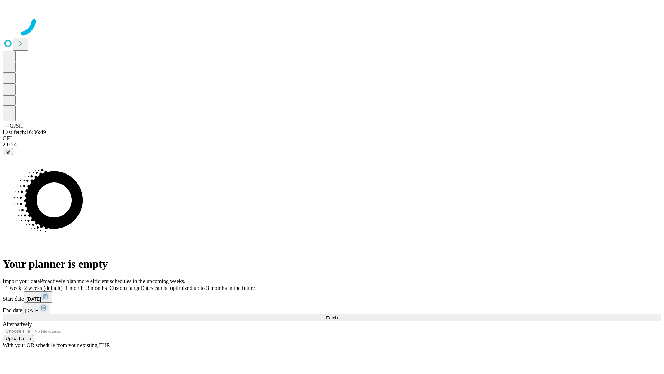  Describe the element at coordinates (332, 317) in the screenshot. I see `button: Fetch` at that location.